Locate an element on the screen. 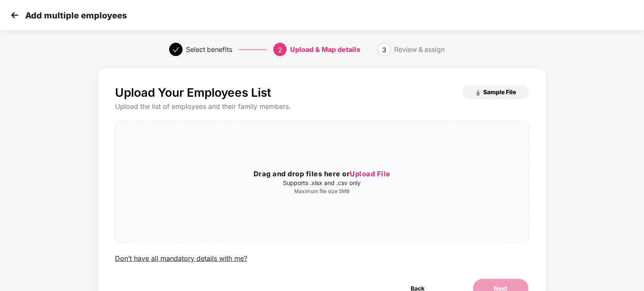 The width and height of the screenshot is (644, 291). p: Add multiple employees is located at coordinates (76, 16).